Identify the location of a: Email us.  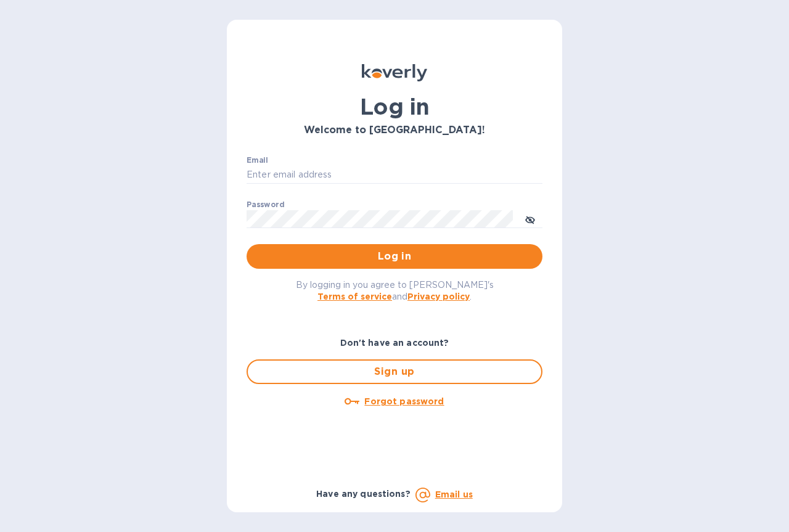
(454, 494).